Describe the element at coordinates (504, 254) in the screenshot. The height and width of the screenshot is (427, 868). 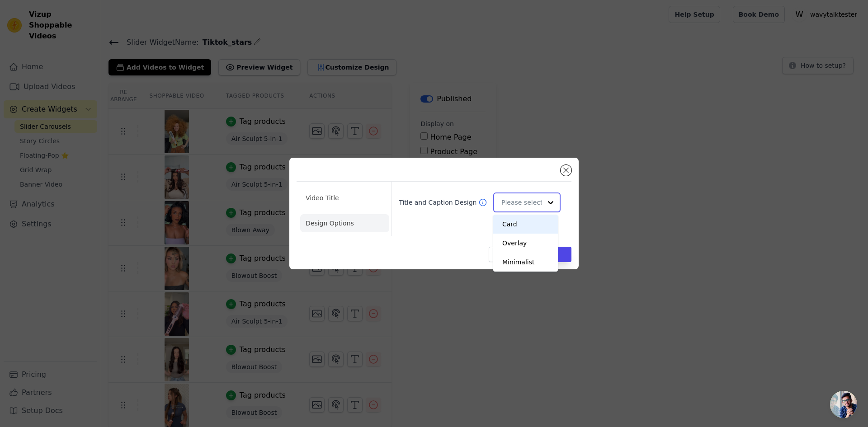
I see `button: Cancel` at that location.